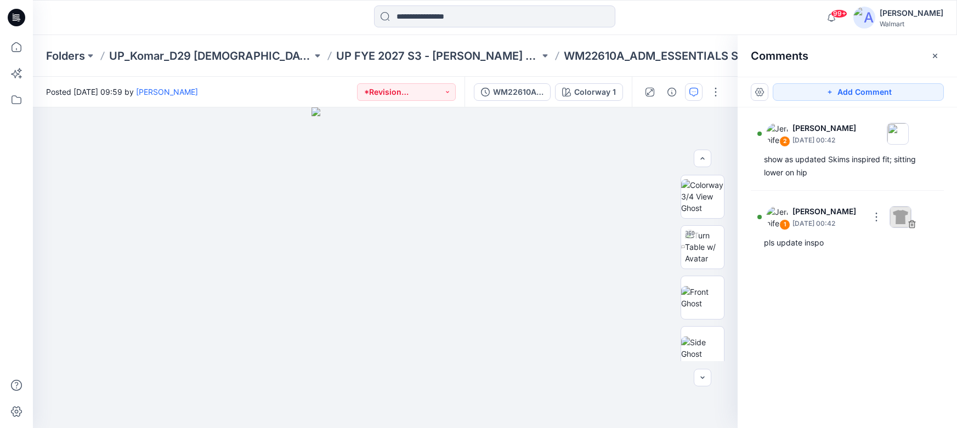 The height and width of the screenshot is (428, 957). What do you see at coordinates (518, 92) in the screenshot?
I see `div: WM22610A_ADM_ESSENTIALS SHORT` at bounding box center [518, 92].